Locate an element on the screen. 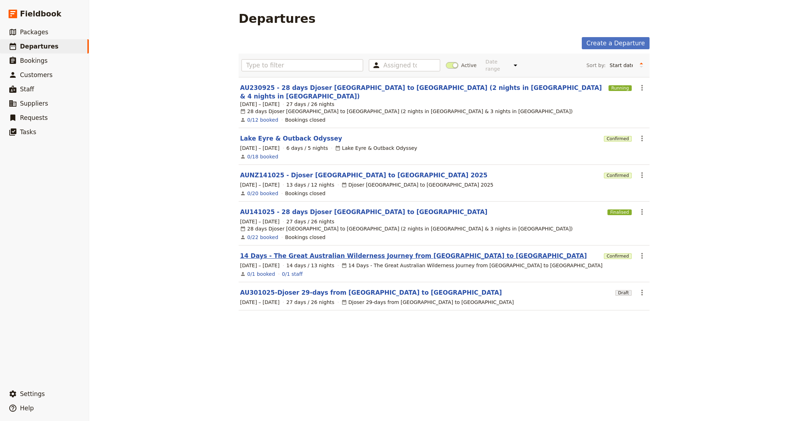 The height and width of the screenshot is (421, 799). span: Tasks is located at coordinates (28, 132).